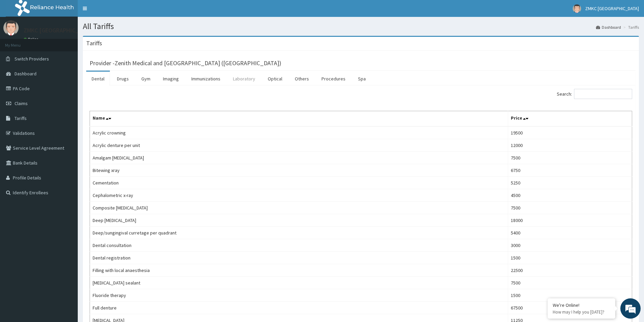 This screenshot has height=322, width=644. Describe the element at coordinates (299, 295) in the screenshot. I see `td: Fluoride therapy` at that location.